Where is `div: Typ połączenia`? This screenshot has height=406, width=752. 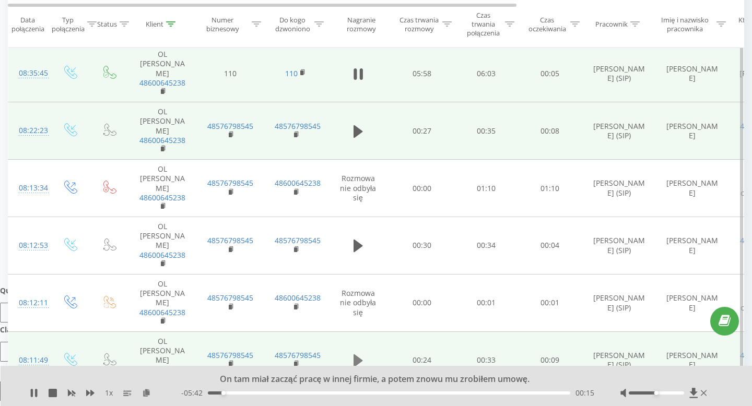 div: Typ połączenia is located at coordinates (68, 24).